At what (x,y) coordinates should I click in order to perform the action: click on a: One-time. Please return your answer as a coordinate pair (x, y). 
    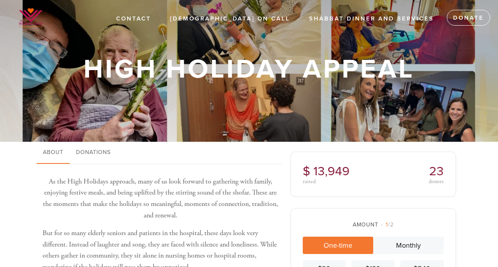
    Looking at the image, I should click on (338, 245).